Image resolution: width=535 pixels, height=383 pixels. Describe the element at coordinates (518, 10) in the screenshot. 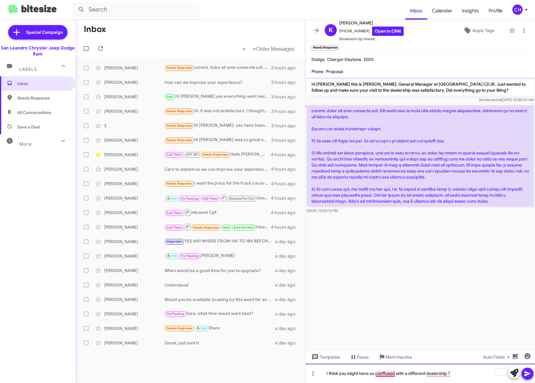

I see `div: CH` at that location.